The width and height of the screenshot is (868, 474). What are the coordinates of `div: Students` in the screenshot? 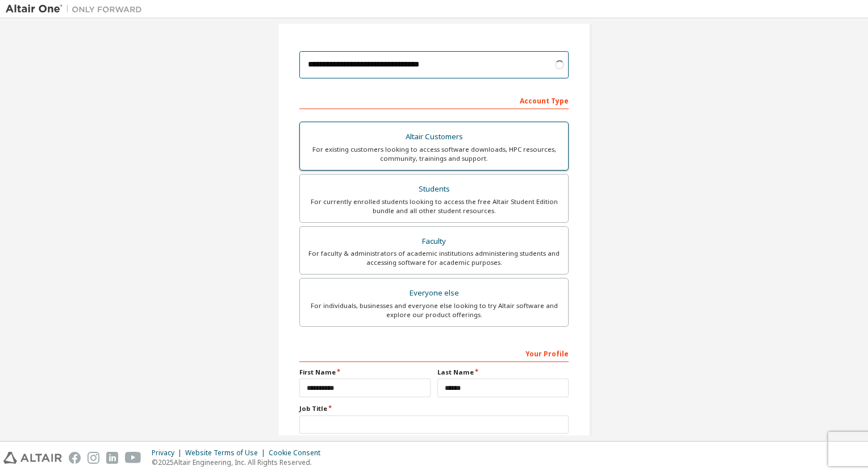 It's located at (434, 189).